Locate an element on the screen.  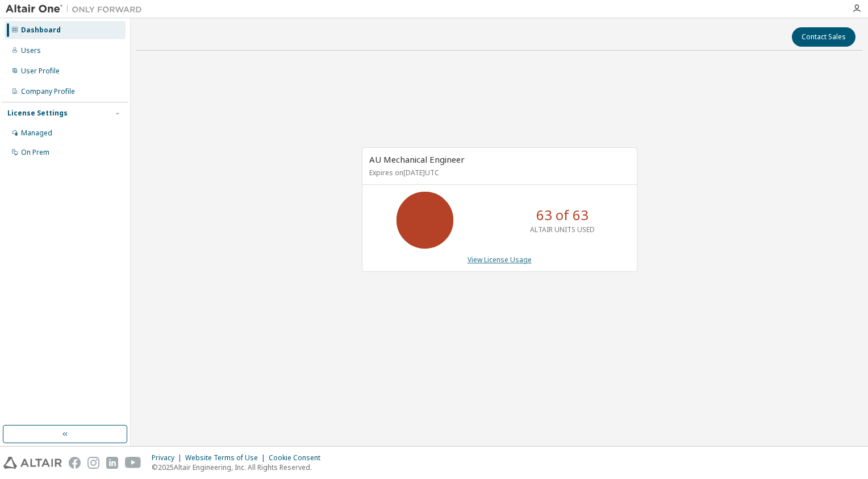
p: 63 of 63 is located at coordinates (563, 215).